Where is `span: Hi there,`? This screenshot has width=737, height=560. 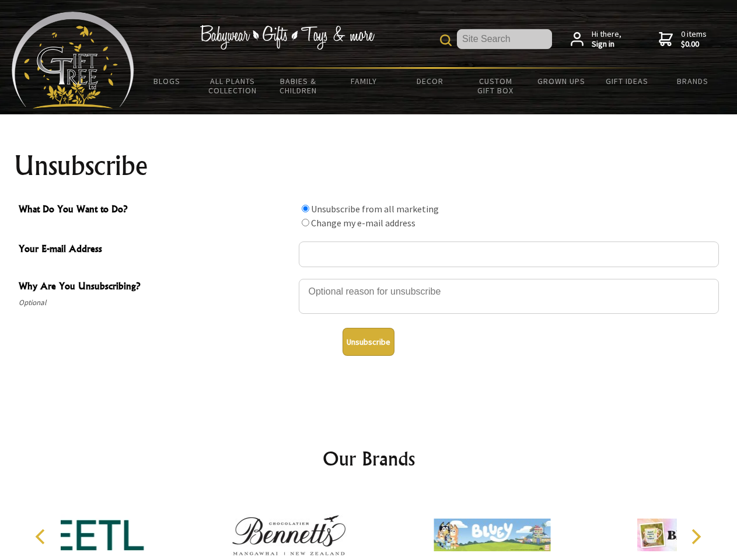
span: Hi there, is located at coordinates (606, 39).